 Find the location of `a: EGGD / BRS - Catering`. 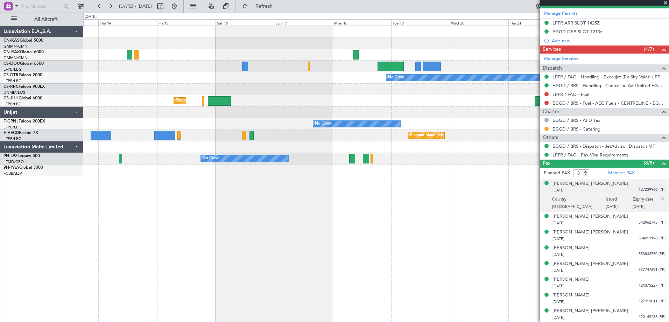

a: EGGD / BRS - Catering is located at coordinates (577, 129).